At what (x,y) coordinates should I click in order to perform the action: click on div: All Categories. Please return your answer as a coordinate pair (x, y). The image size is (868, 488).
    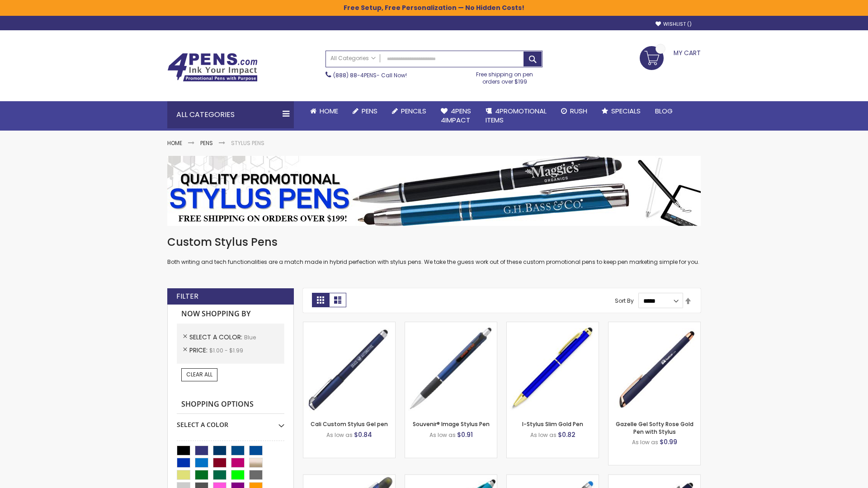
    Looking at the image, I should click on (231, 114).